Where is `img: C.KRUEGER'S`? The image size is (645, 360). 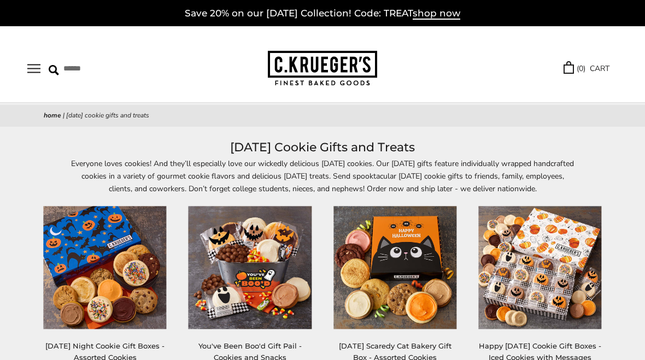
img: C.KRUEGER'S is located at coordinates (323, 68).